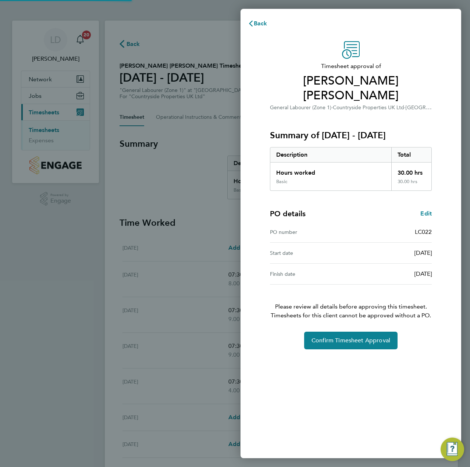 Image resolution: width=470 pixels, height=467 pixels. Describe the element at coordinates (351, 66) in the screenshot. I see `span: Timesheet approval of` at that location.